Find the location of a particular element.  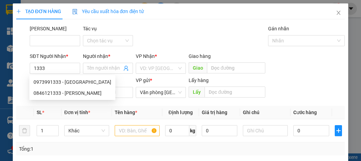

input: Mã ĐH is located at coordinates (55, 41).